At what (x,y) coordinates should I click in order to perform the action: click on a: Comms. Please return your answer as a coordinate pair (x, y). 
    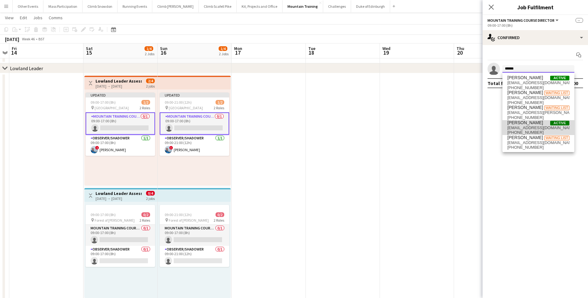
    Looking at the image, I should click on (56, 18).